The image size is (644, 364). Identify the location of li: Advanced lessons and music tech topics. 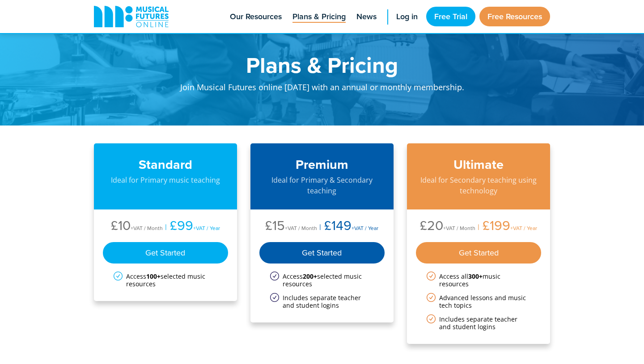
(478, 302).